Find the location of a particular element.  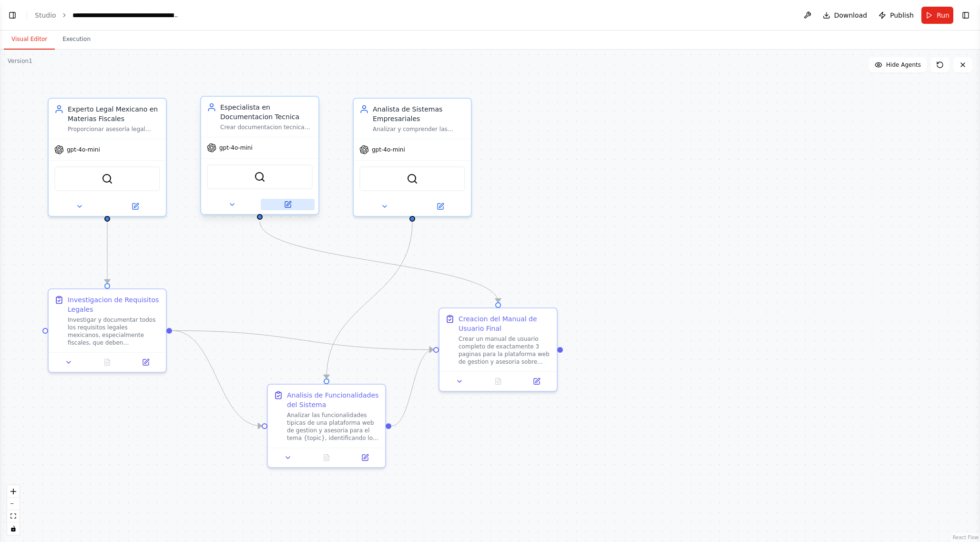

span: Publish is located at coordinates (902, 15).